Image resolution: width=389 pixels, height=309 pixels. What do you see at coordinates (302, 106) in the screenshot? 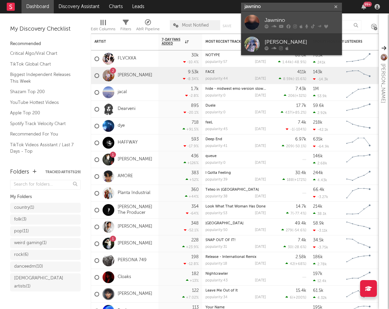
I see `div: 17.7k` at bounding box center [302, 106].